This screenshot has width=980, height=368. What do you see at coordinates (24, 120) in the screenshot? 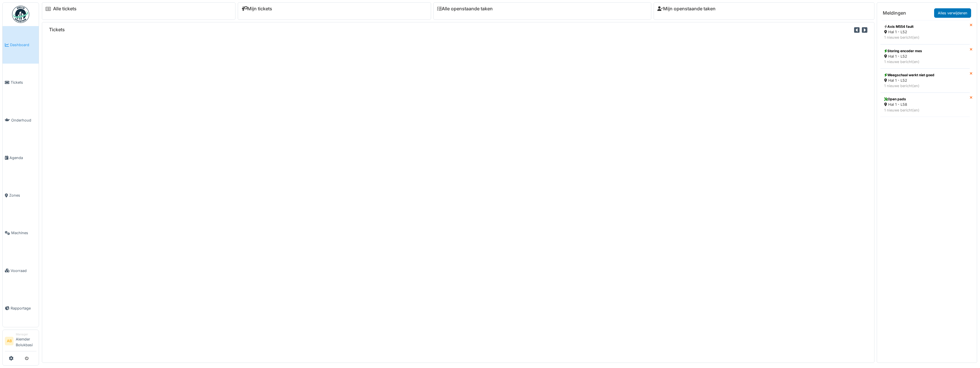
I see `span: Onderhoud` at bounding box center [24, 120].